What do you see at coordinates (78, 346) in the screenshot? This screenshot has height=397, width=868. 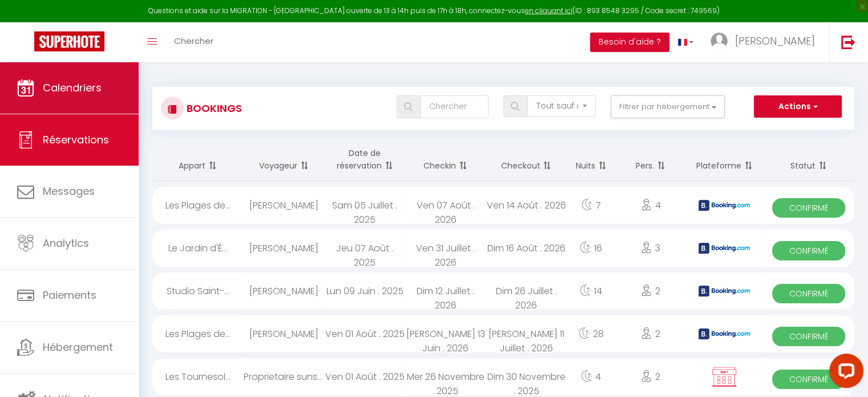 I see `span: Hébergement` at bounding box center [78, 346].